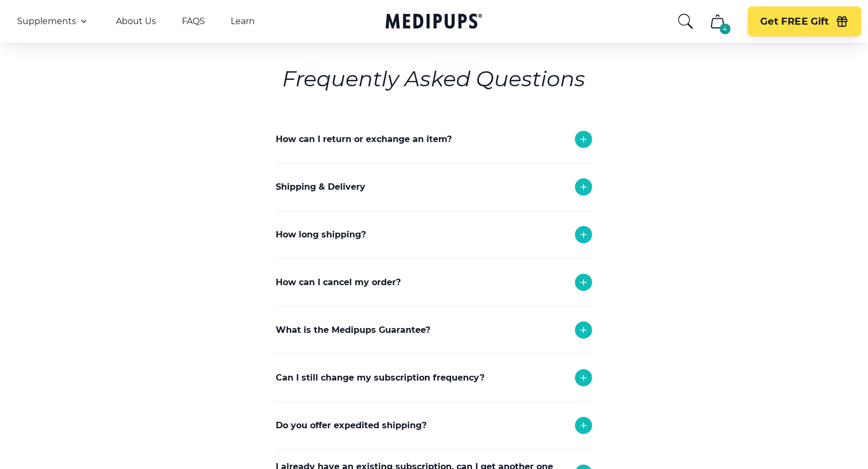 The image size is (868, 469). Describe the element at coordinates (434, 429) in the screenshot. I see `div: Yes you can. Simply reach out to support and we will adjust your monthly deliveries!` at that location.